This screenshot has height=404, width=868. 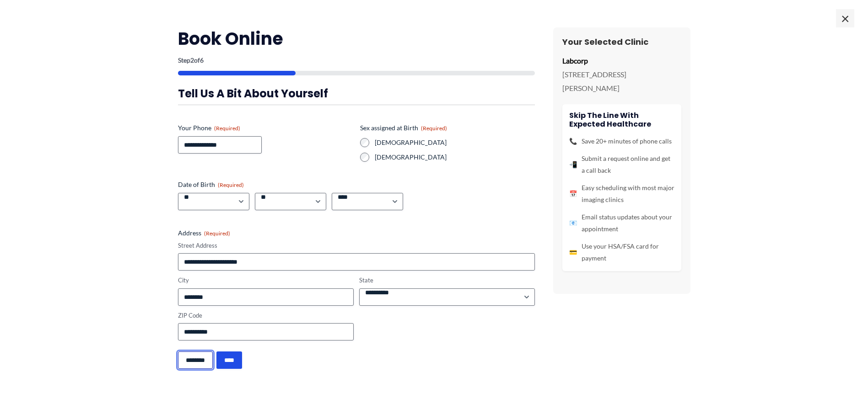 I want to click on li: Email status updates about your appointment, so click(x=621, y=223).